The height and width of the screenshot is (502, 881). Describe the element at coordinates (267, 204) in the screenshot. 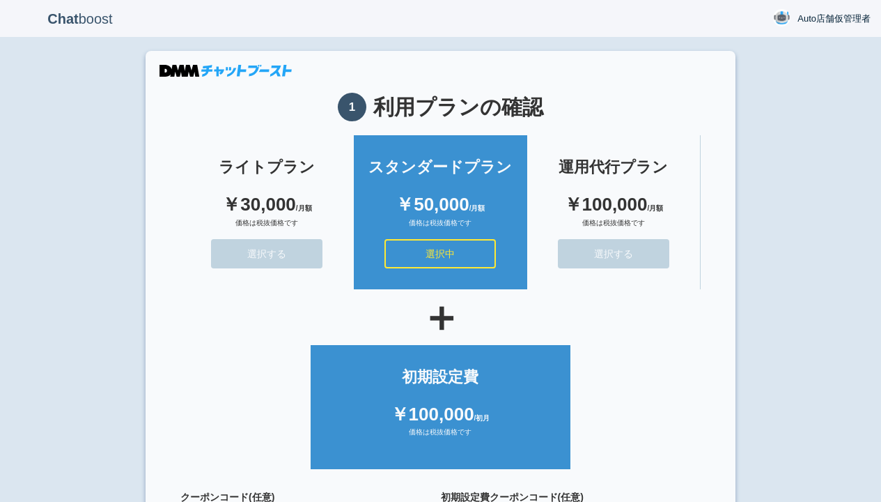

I see `div: ￥30,000` at that location.